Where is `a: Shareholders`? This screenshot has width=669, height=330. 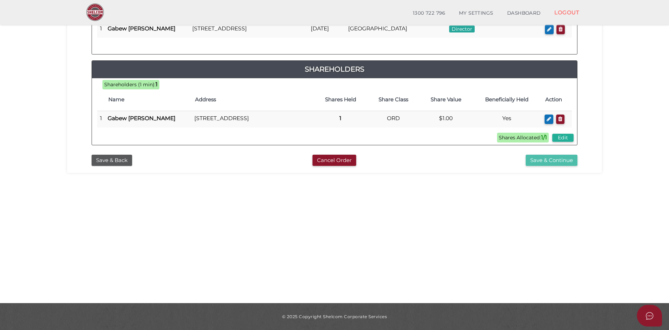 a: Shareholders is located at coordinates (334, 69).